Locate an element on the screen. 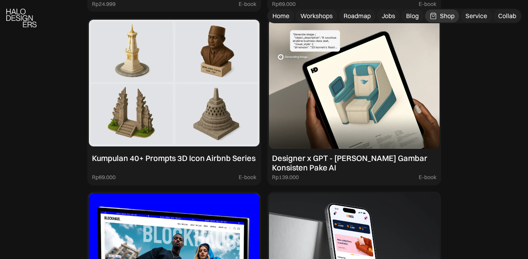  div: Rp139.000 is located at coordinates (285, 177).